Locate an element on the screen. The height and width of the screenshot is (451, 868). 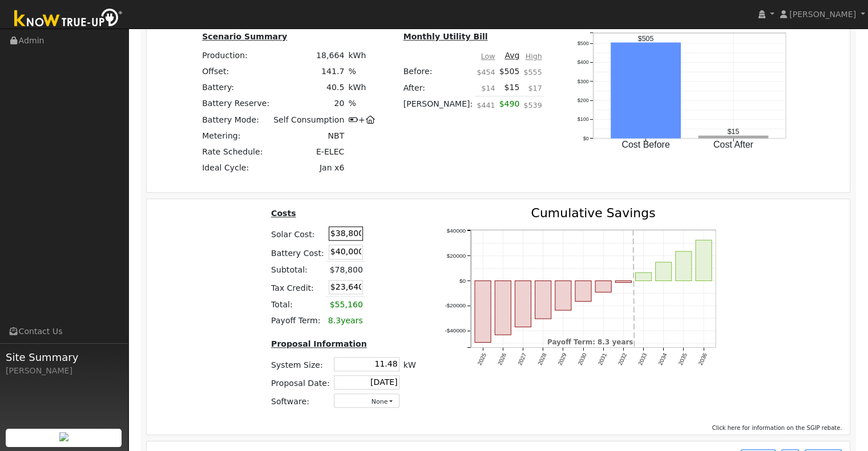
text: 2035 is located at coordinates (683, 359).